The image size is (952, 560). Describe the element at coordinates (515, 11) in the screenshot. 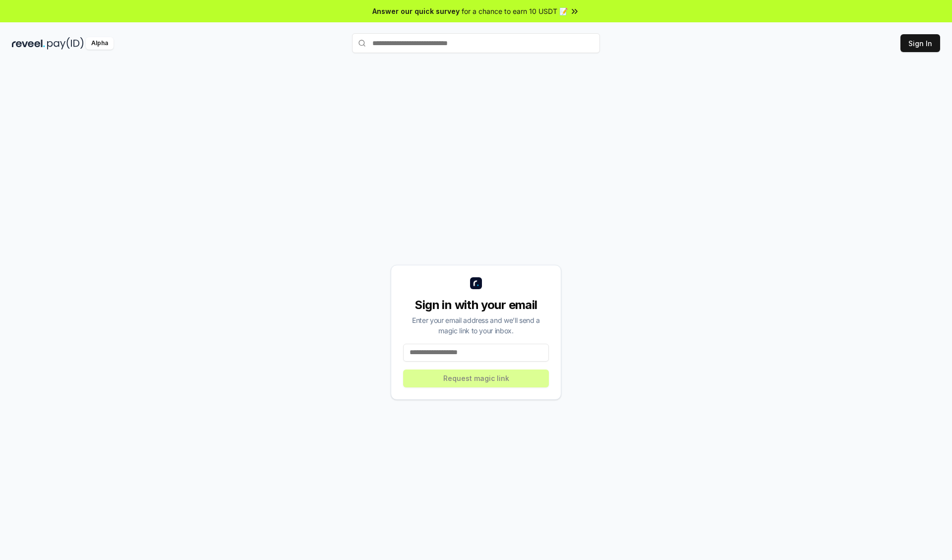

I see `span: for a chance to earn 10 USDT 📝` at that location.